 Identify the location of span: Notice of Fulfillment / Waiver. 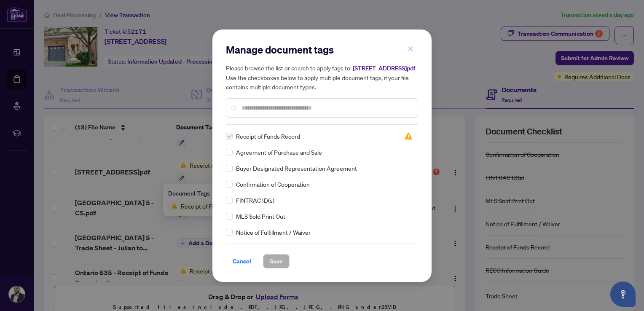
(273, 232).